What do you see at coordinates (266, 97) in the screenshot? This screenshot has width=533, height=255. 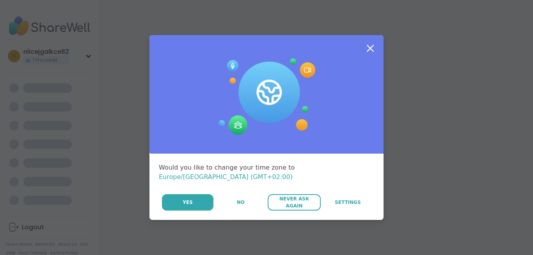 I see `img: Session Experience` at bounding box center [266, 97].